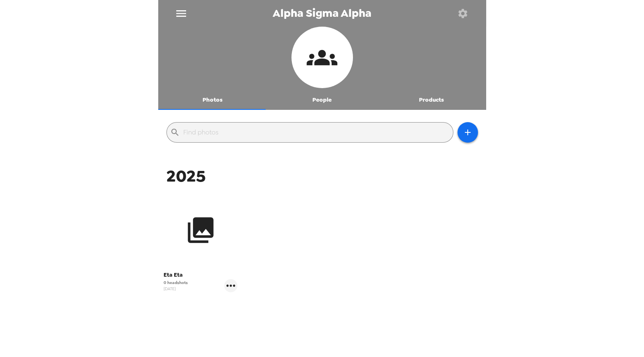 Image resolution: width=644 pixels, height=357 pixels. I want to click on button: Photos, so click(213, 100).